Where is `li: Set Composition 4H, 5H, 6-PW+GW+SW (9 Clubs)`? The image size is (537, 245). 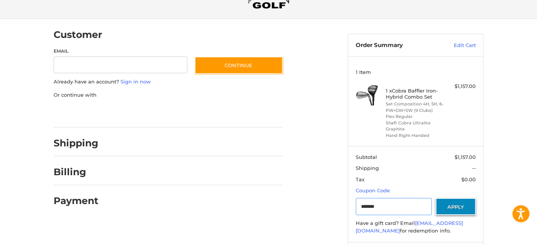
li: Set Composition 4H, 5H, 6-PW+GW+SW (9 Clubs) is located at coordinates (414, 107).